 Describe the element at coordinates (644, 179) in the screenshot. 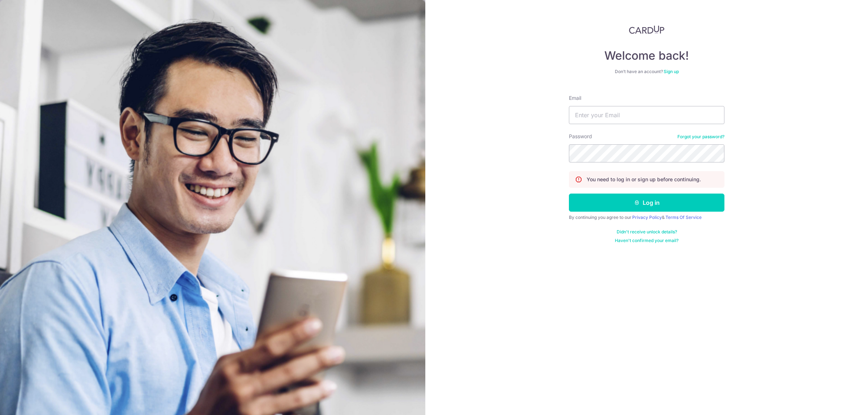

I see `p: You need to log in or sign up before continuing.` at that location.